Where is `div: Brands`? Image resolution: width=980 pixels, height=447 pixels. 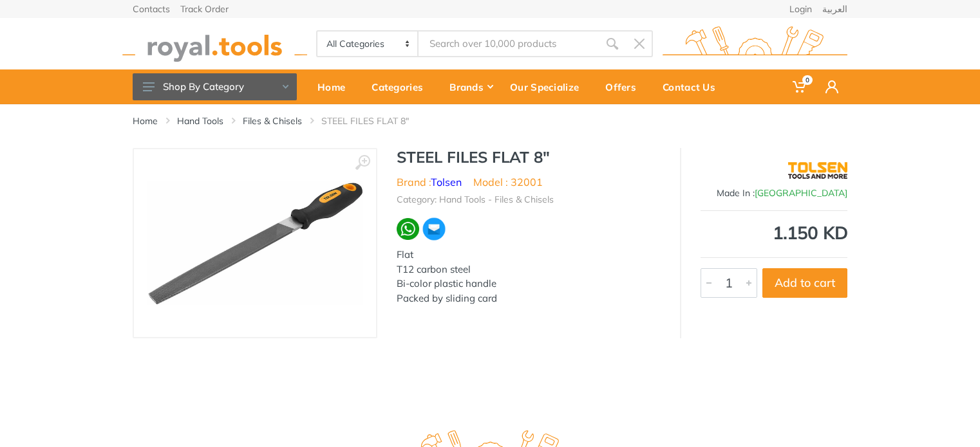 div: Brands is located at coordinates (470, 87).